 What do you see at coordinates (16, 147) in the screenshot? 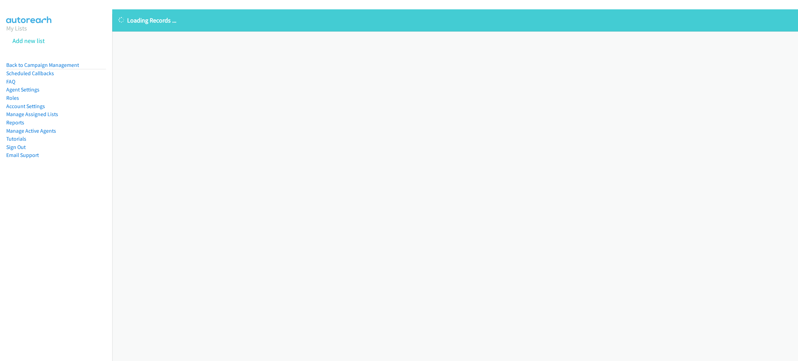
I see `a: Sign Out` at bounding box center [16, 147].